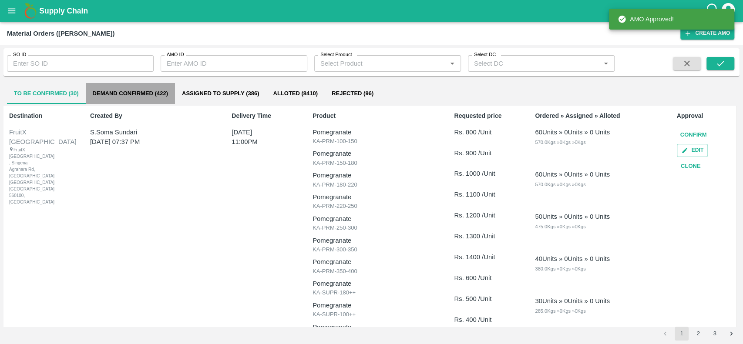  I want to click on button: Alloted (8410), so click(295, 94).